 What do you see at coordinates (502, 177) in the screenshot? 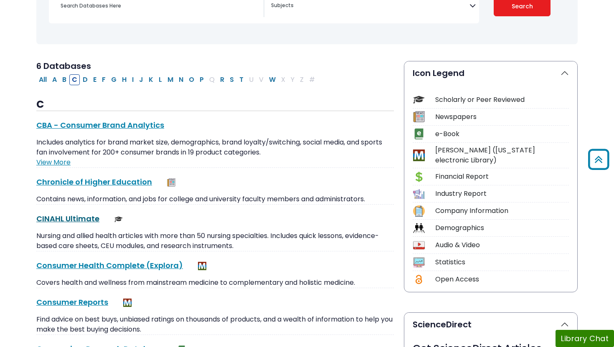
I see `div: Financial Report` at bounding box center [502, 177].